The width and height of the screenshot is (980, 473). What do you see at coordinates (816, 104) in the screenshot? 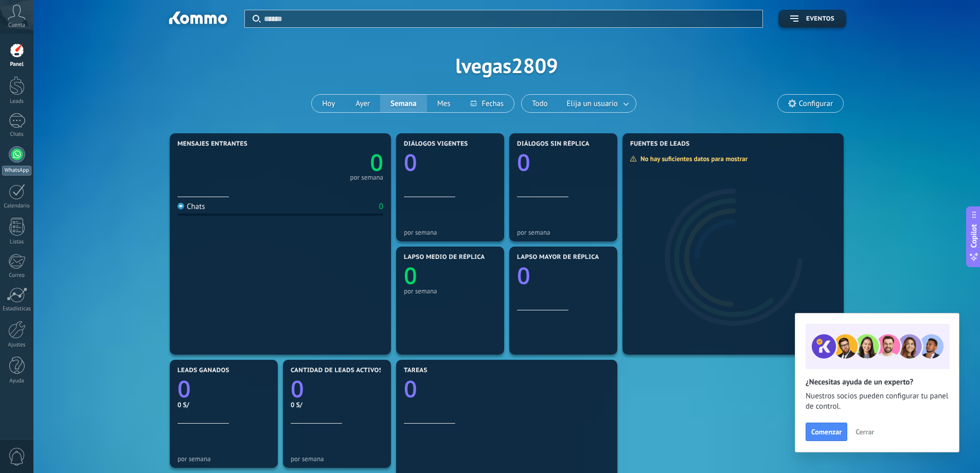
I see `span: Configurar` at bounding box center [816, 104].